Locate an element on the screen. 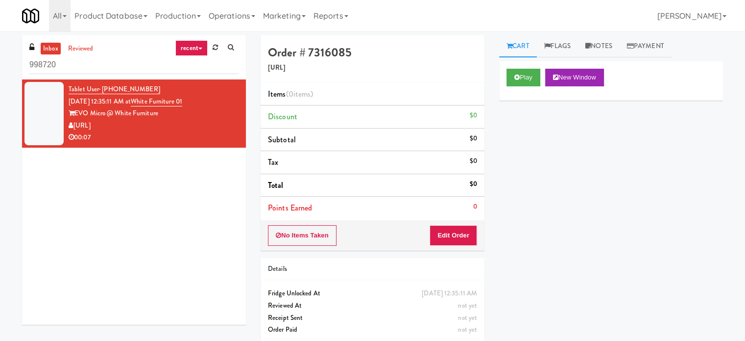  a: inbox is located at coordinates (50, 49).